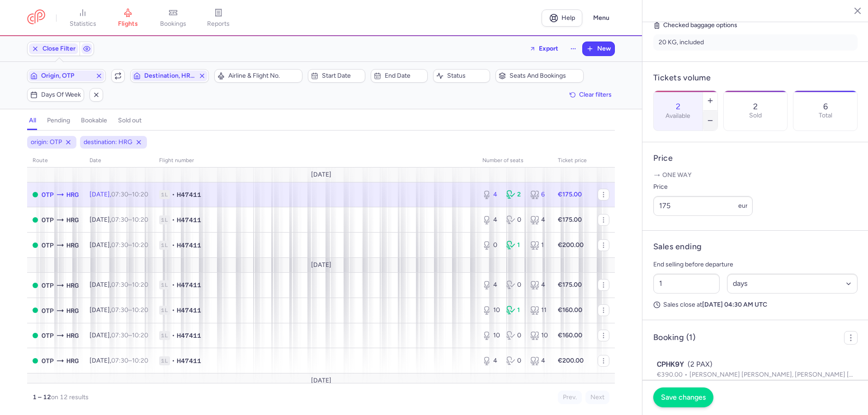 The image size is (868, 415). Describe the element at coordinates (170, 76) in the screenshot. I see `span: Destination, HRG` at that location.